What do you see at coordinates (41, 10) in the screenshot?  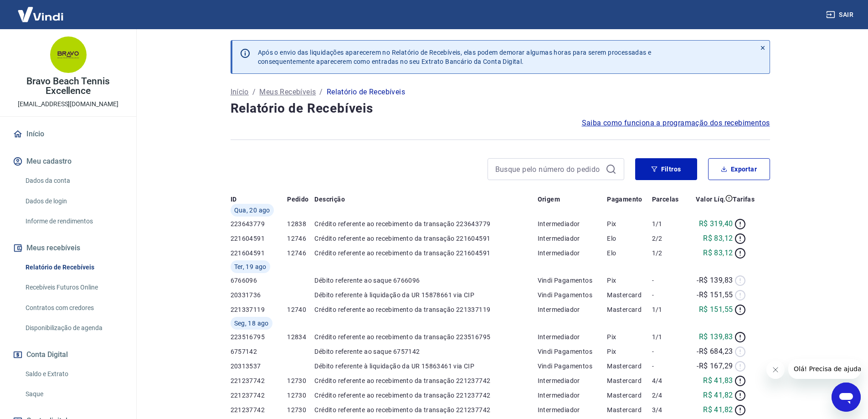 I see `span: Olá! Precisa de ajuda?` at bounding box center [41, 10].